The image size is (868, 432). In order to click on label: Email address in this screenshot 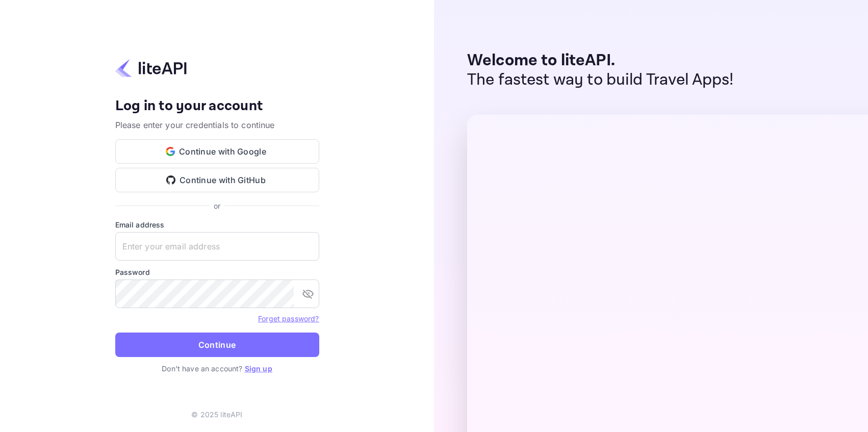, I will do `click(217, 225)`.